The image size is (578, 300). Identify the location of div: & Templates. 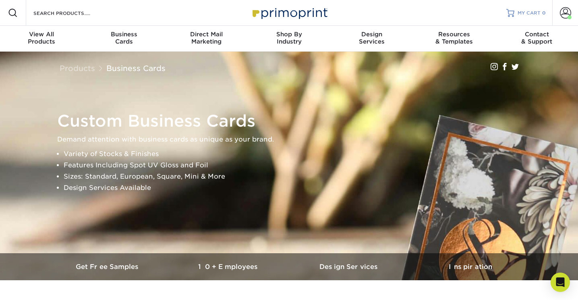
(454, 38).